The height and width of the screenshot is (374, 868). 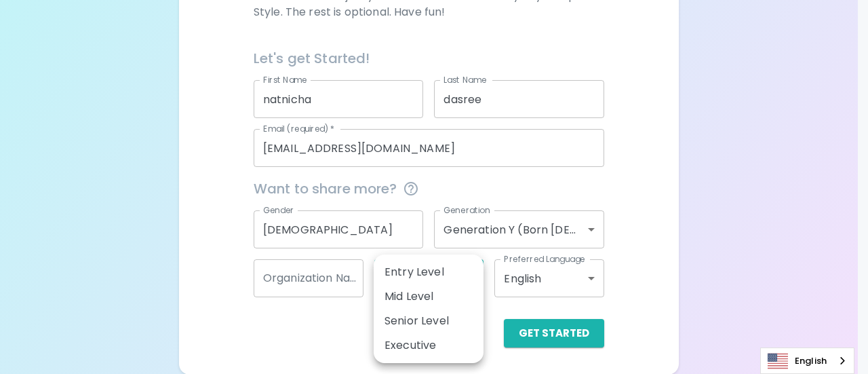 I want to click on li: Entry Level, so click(x=429, y=272).